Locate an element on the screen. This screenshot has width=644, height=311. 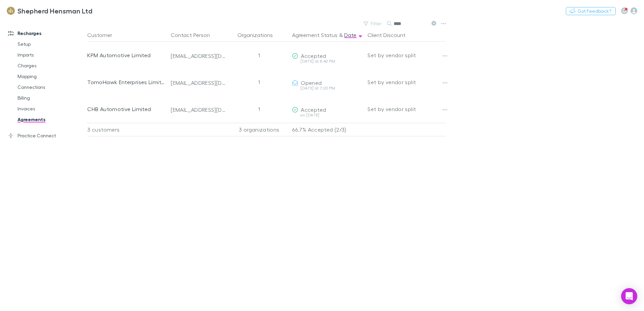
a: Practice Connect is located at coordinates (46, 136).